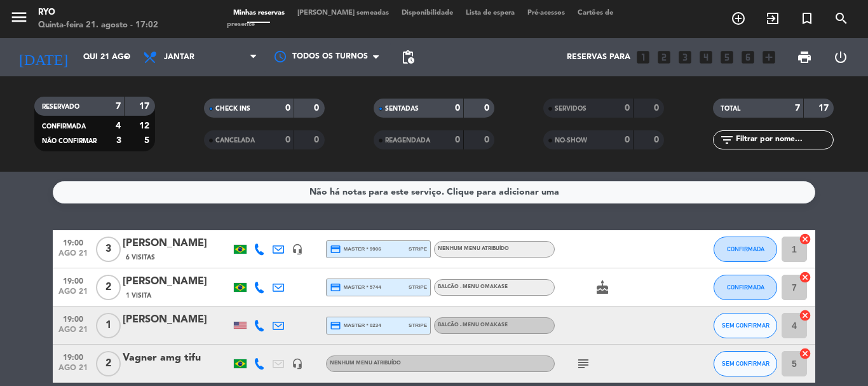 The image size is (868, 386). Describe the element at coordinates (490, 13) in the screenshot. I see `span: Lista de espera` at that location.